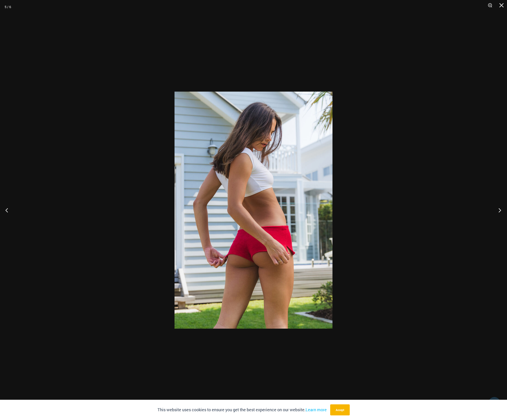 Image resolution: width=507 pixels, height=420 pixels. Describe the element at coordinates (254, 210) in the screenshot. I see `img: Hot Shorts Red 577 Shorts 04` at that location.